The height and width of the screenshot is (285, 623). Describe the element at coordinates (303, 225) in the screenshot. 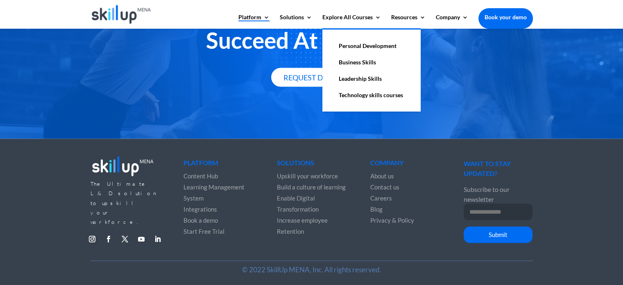

I see `span: Increase employee Retention` at that location.